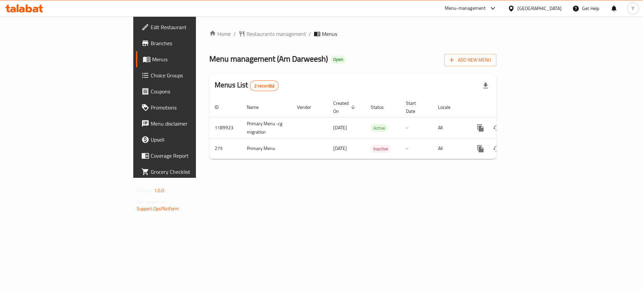 This screenshot has height=291, width=643. I want to click on div: Active, so click(379, 128).